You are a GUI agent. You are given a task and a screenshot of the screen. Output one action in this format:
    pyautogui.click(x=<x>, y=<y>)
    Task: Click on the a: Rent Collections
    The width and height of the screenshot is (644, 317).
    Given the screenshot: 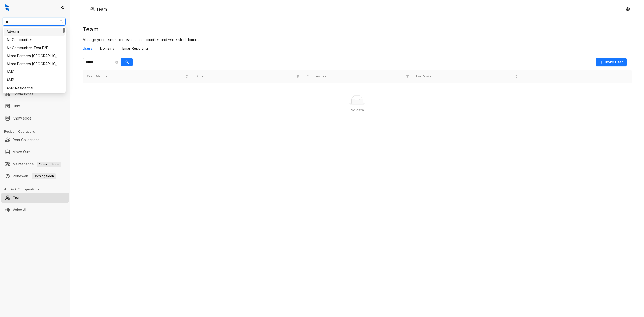 What is the action you would take?
    pyautogui.click(x=26, y=140)
    